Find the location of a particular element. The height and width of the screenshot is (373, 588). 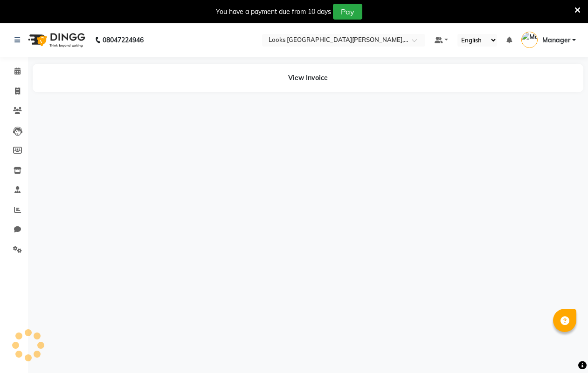

div: You have a payment due from 10 days is located at coordinates (273, 11).